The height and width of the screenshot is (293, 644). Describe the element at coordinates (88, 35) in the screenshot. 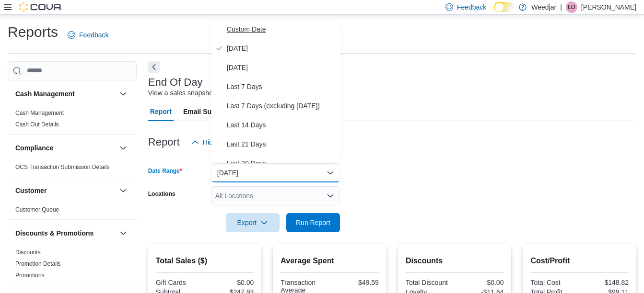

I see `a: Feedback` at that location.